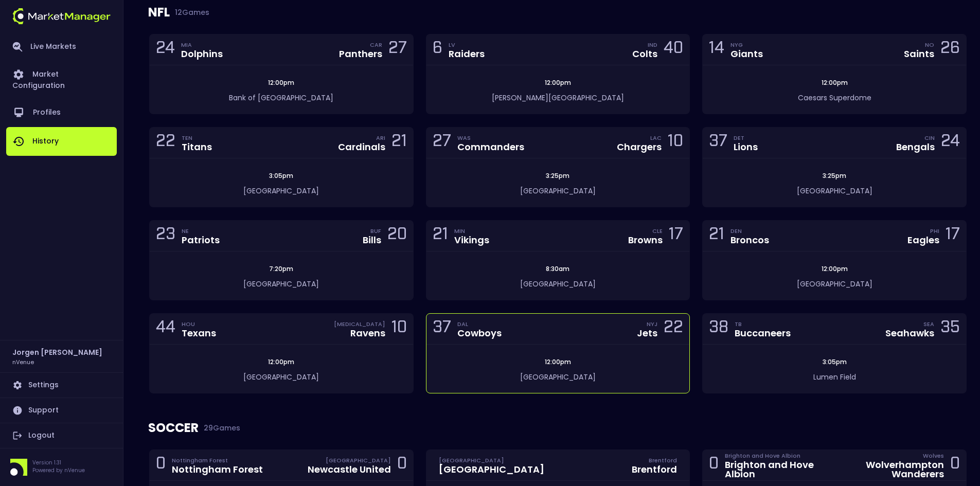 The image size is (980, 486). What do you see at coordinates (201, 240) in the screenshot?
I see `div: Patriots` at bounding box center [201, 240].